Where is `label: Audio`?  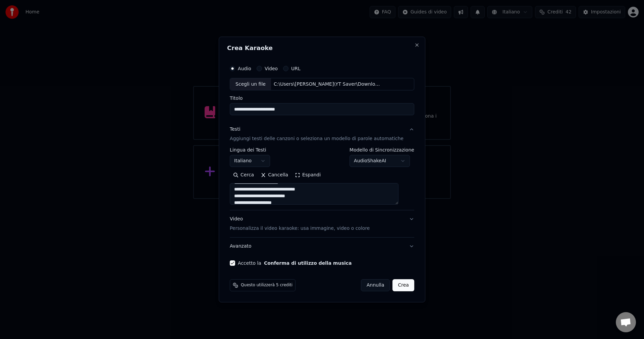 label: Audio is located at coordinates (244, 68).